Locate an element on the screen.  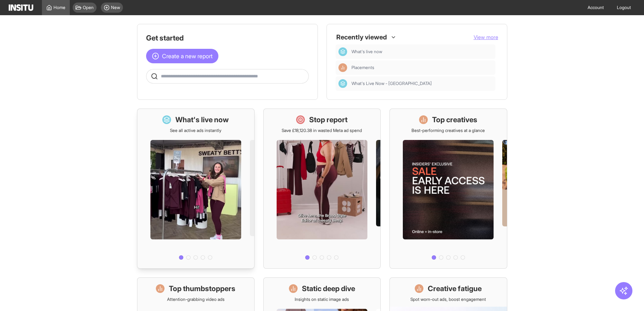
p: Best-performing creatives at a glance is located at coordinates (448, 131).